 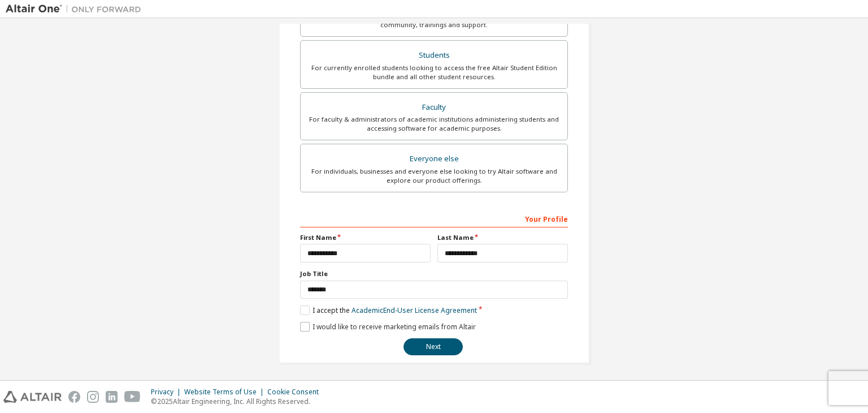 I want to click on label: First Name, so click(x=365, y=237).